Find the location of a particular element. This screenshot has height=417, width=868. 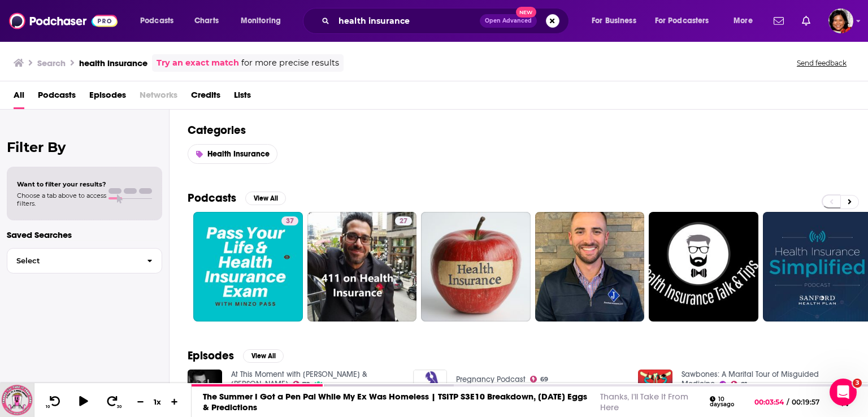

a: Podcasts is located at coordinates (56, 97).